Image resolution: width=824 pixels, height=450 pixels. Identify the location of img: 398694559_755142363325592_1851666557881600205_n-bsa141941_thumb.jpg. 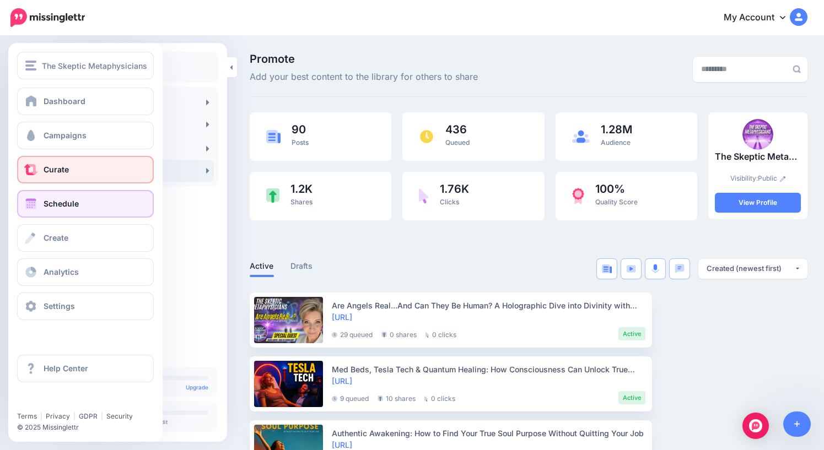
(758, 134).